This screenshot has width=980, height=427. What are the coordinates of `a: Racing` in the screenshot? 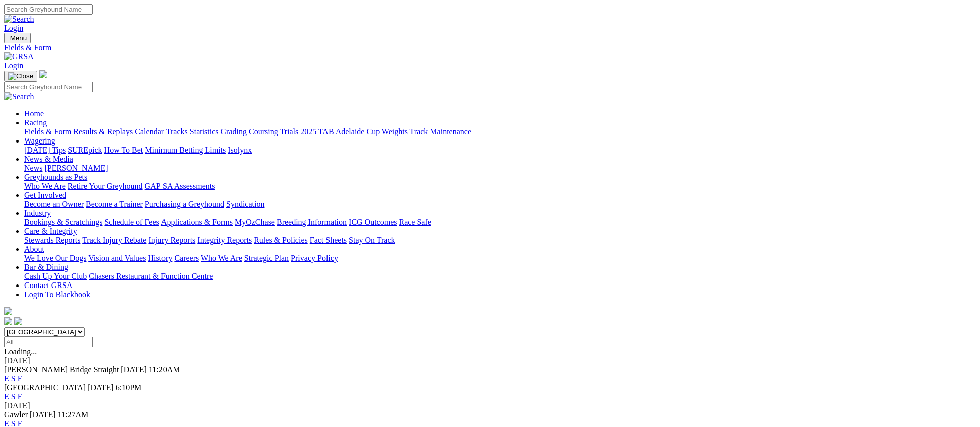 It's located at (35, 123).